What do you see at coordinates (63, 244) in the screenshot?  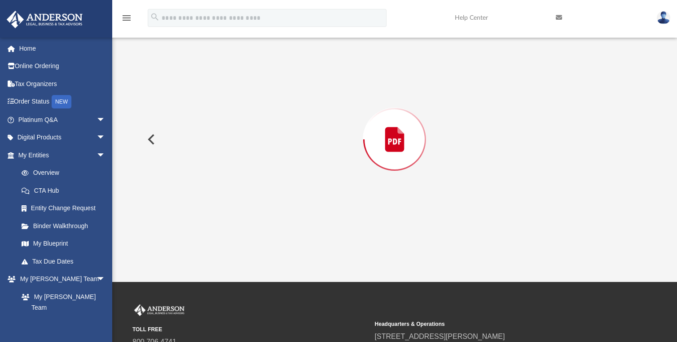 I see `a: My Blueprint` at bounding box center [63, 244].